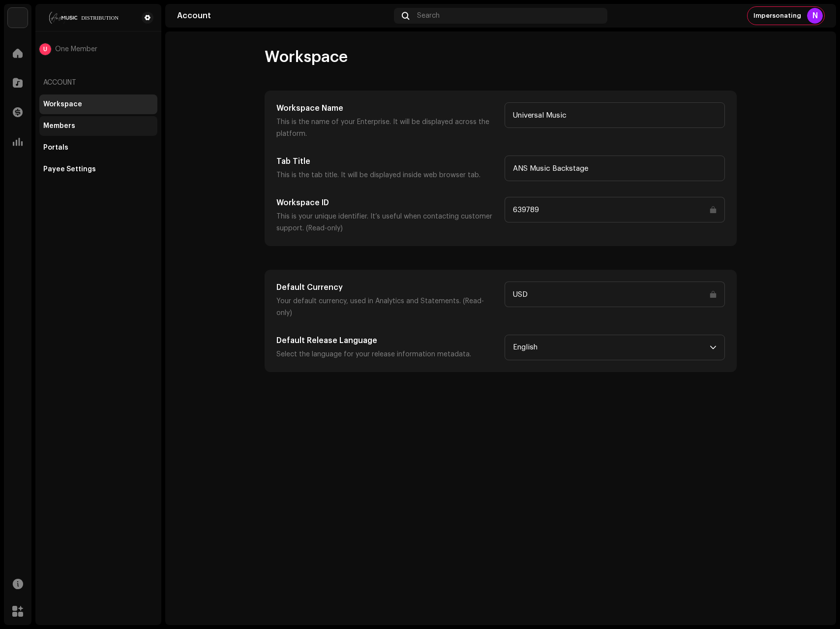  I want to click on div: Portals, so click(56, 147).